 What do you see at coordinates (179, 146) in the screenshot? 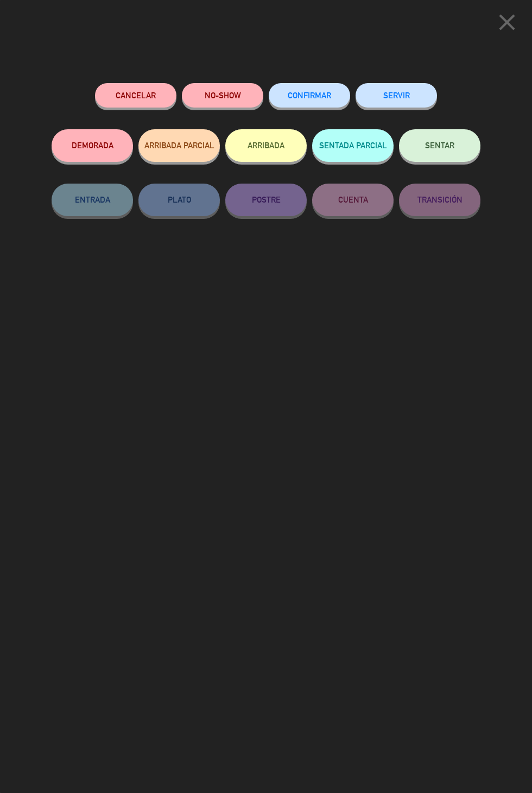
I see `button: ARRIBADA PARCIAL` at bounding box center [179, 146].